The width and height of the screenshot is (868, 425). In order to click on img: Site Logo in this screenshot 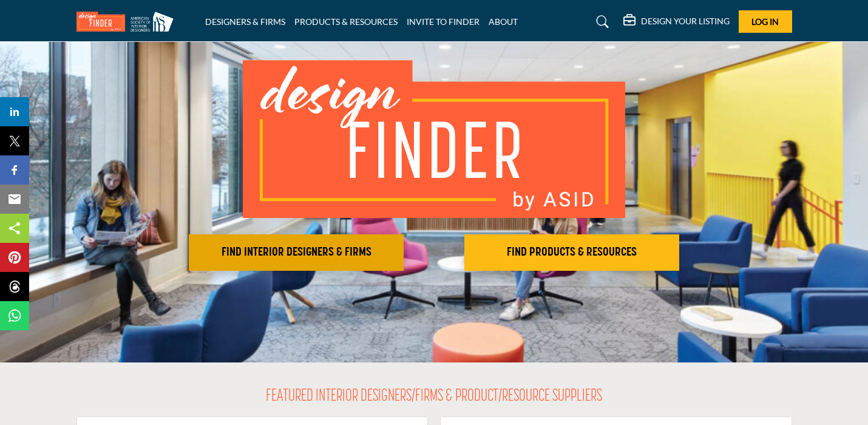, I will do `click(128, 22)`.